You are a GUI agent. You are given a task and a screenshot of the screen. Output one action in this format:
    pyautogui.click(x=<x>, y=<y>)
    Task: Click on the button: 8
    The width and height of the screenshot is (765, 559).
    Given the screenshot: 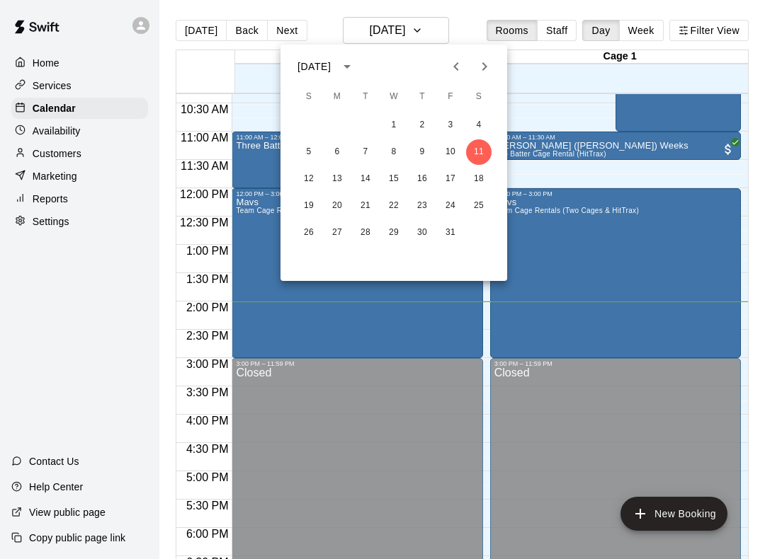 What is the action you would take?
    pyautogui.click(x=394, y=152)
    